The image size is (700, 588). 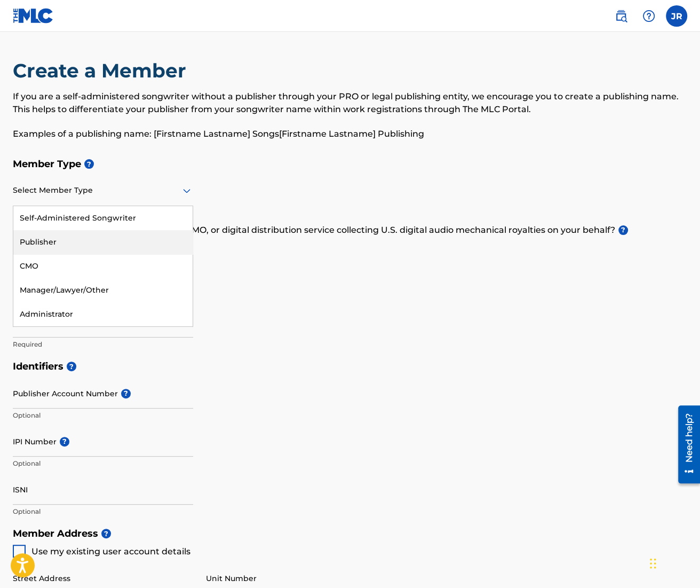 I want to click on h5: Member Address, so click(x=350, y=533).